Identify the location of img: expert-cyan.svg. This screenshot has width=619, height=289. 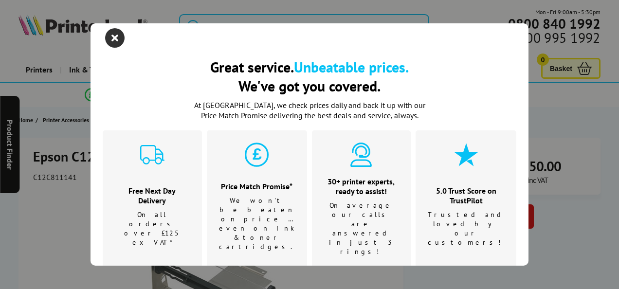
(361, 155).